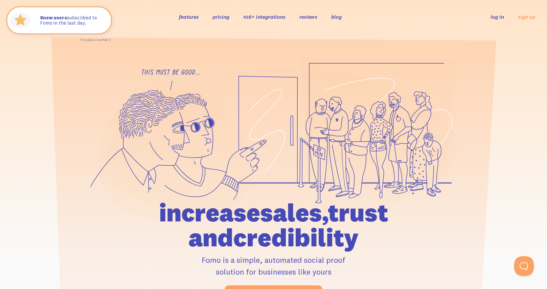 The height and width of the screenshot is (289, 547). I want to click on img: Fomo, so click(20, 20).